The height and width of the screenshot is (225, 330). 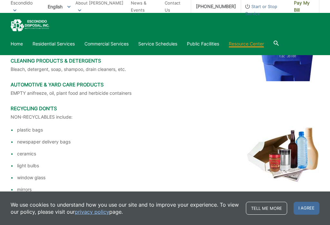 I want to click on a: EDCD logo. Return to the homepage., so click(x=30, y=25).